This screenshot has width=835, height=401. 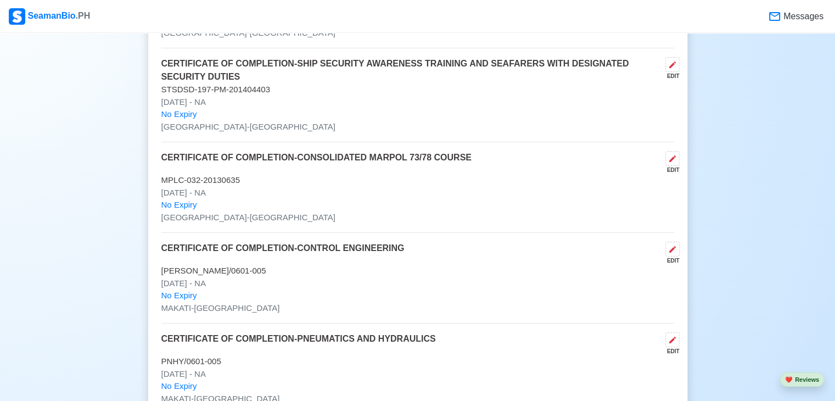 I want to click on p: CERTIFICATE OF COMPLETION-CONSOLIDATED MARPOL 73/78 COURSE, so click(x=316, y=163).